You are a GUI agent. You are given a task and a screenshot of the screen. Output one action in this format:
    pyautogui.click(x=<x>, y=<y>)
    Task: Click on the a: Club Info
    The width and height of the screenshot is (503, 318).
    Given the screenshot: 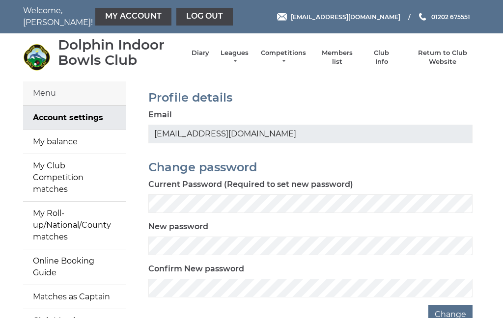 What is the action you would take?
    pyautogui.click(x=381, y=57)
    